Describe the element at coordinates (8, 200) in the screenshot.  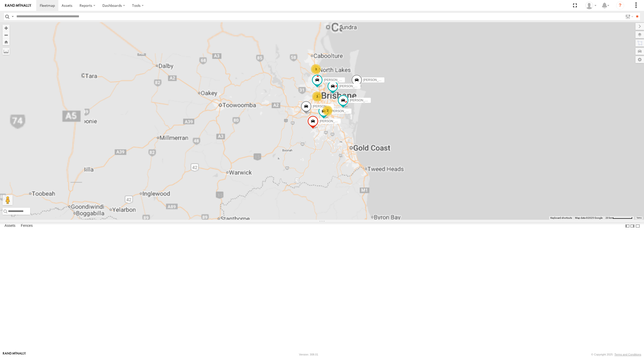
I see `button: Drag Pegman onto the map to open Street View` at that location.